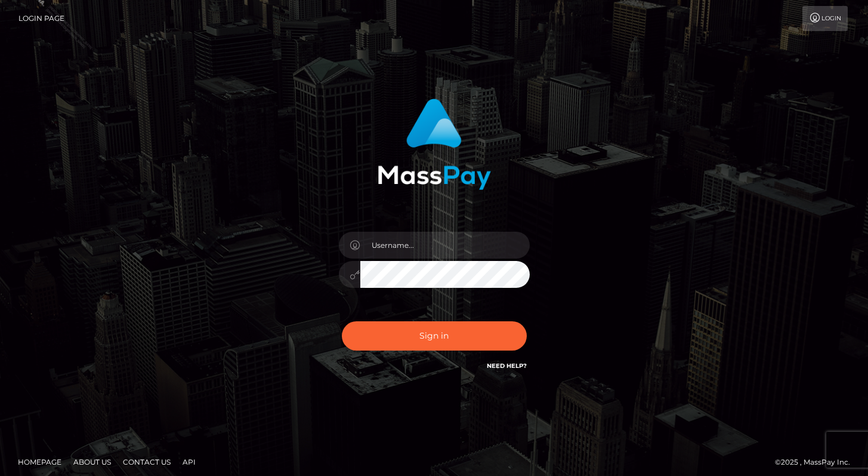  I want to click on a: Need Help?, so click(507, 365).